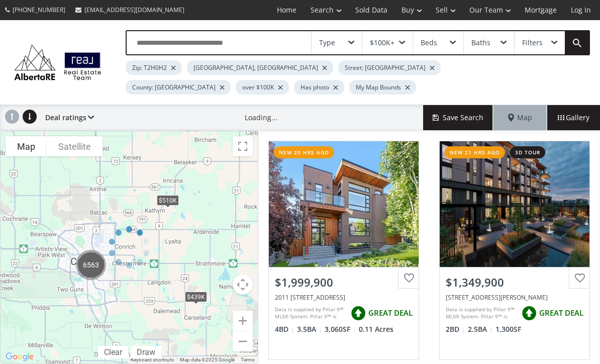 The image size is (600, 364). What do you see at coordinates (481, 329) in the screenshot?
I see `span: 2.5 BA` at bounding box center [481, 329].